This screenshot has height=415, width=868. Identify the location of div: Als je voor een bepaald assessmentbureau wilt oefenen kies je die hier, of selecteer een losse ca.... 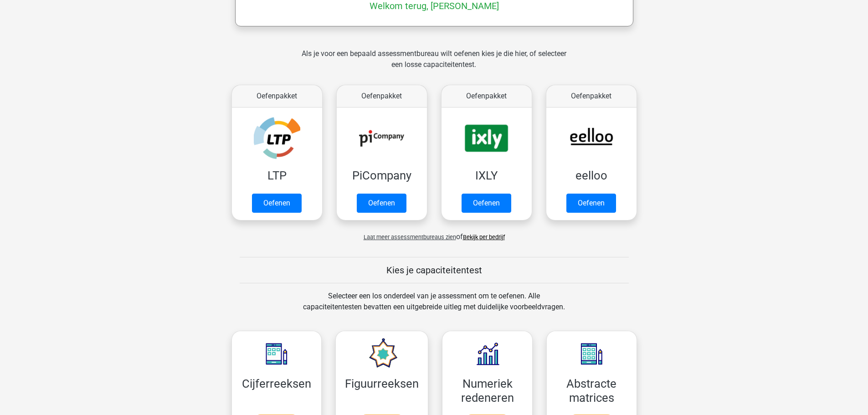
(434, 65).